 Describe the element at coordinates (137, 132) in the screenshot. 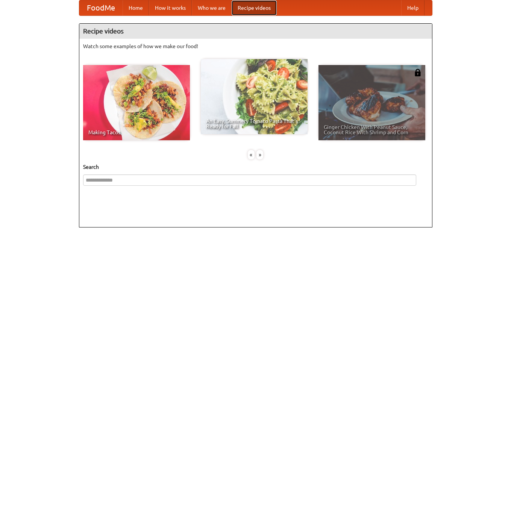

I see `span: Making Tacos` at that location.